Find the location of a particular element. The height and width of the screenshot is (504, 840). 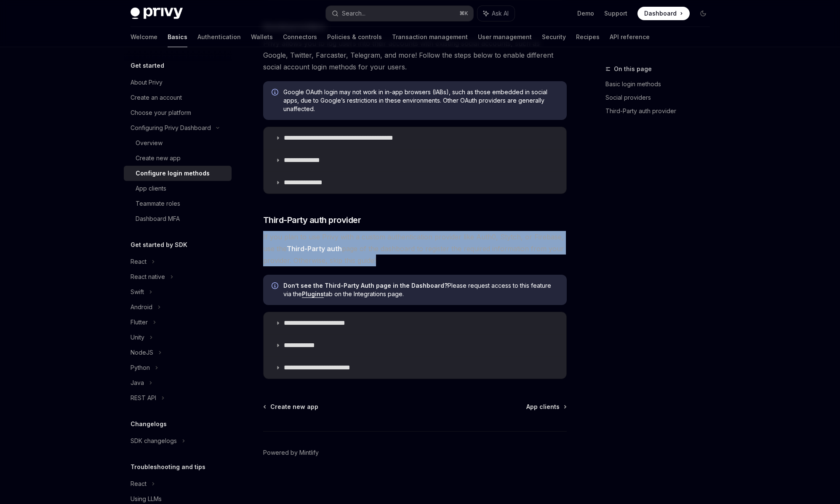

span: App clients is located at coordinates (542, 407).